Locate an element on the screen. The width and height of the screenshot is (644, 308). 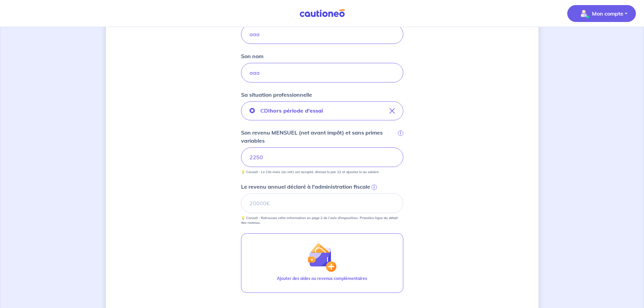
input: 20000€ is located at coordinates (322, 203).